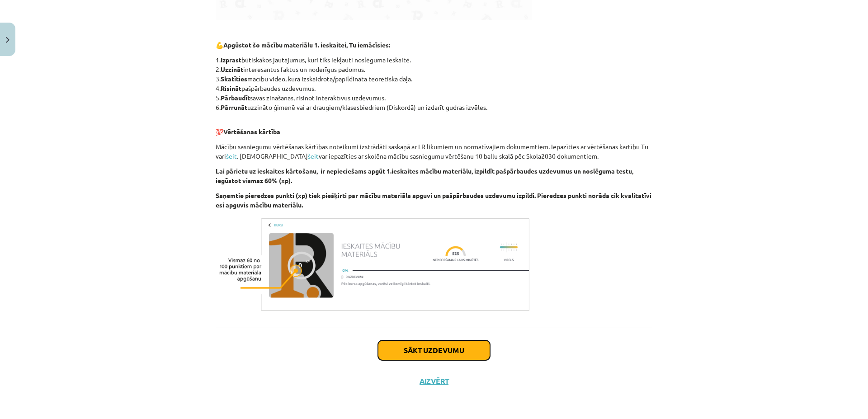  What do you see at coordinates (434, 381) in the screenshot?
I see `button: Aizvērt` at bounding box center [434, 381].